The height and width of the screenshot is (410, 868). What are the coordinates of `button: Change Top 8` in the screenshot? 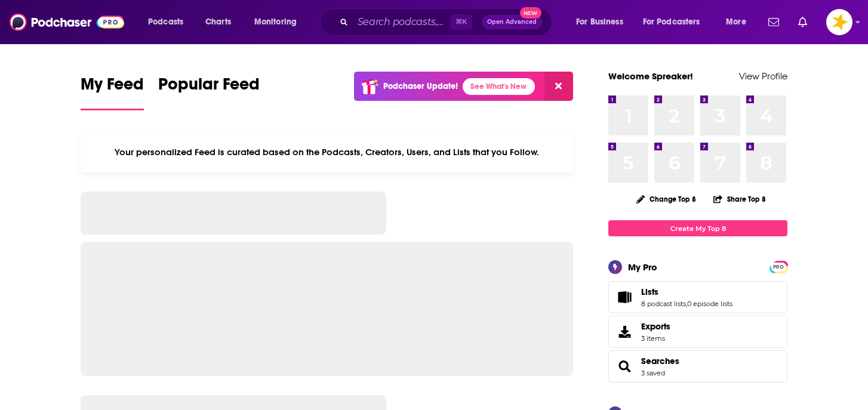 It's located at (666, 199).